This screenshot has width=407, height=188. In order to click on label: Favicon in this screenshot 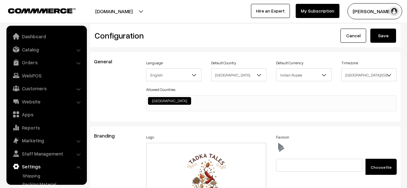, I will do `click(283, 137)`.